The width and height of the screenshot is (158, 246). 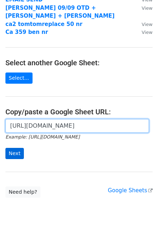 What do you see at coordinates (44, 24) in the screenshot?
I see `strong: ca2 tomtomreplace 50 nr` at bounding box center [44, 24].